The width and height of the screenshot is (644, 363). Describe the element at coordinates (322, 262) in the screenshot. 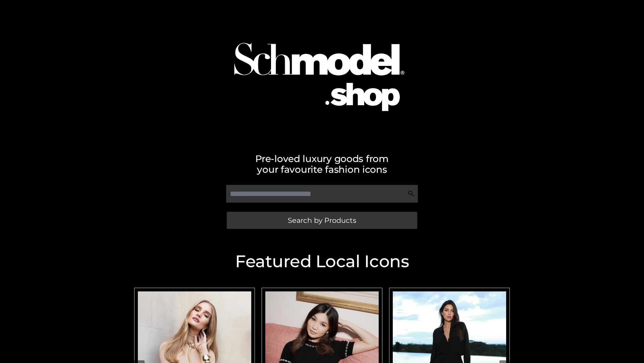

I see `h2: Featured Local Icons​` at that location.